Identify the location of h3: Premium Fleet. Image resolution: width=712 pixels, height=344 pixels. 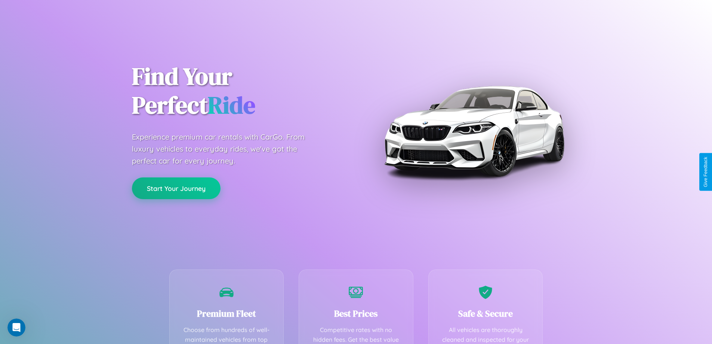
(227, 313).